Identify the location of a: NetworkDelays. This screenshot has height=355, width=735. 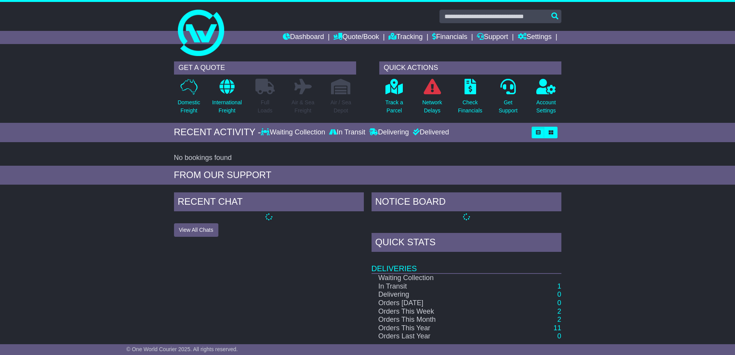
(432, 98).